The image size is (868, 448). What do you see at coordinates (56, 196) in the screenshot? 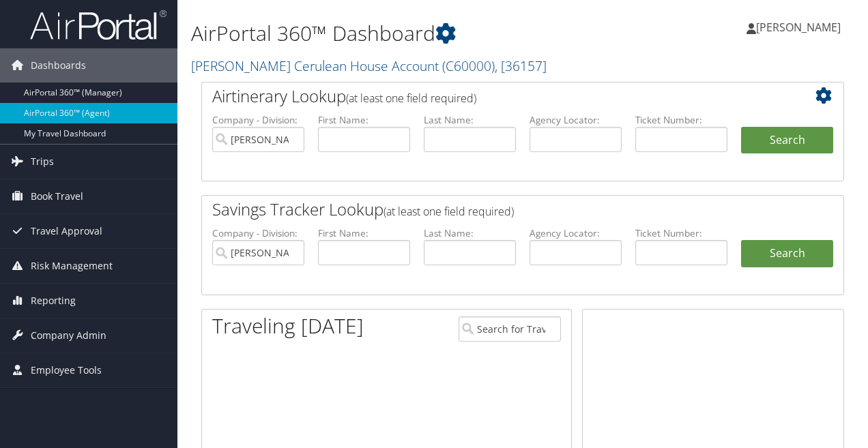
I see `span: Book Travel` at bounding box center [56, 196].